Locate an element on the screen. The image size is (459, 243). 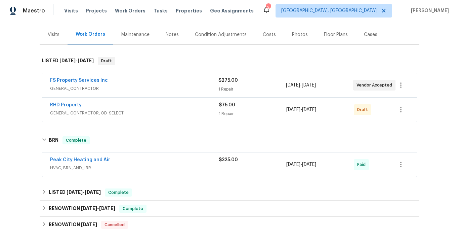
span: Geo Assignments is located at coordinates (232, 11).